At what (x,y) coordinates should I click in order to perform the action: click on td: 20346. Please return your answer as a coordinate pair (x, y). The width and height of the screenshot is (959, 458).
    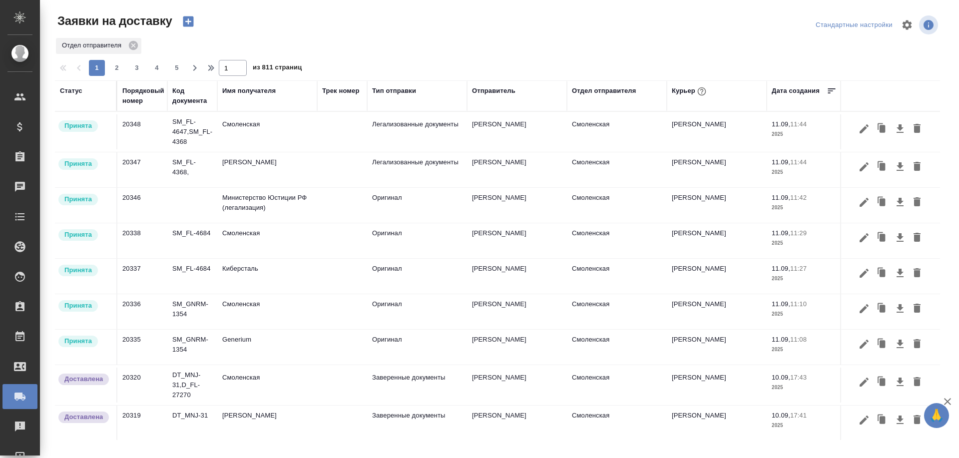
    Looking at the image, I should click on (142, 205).